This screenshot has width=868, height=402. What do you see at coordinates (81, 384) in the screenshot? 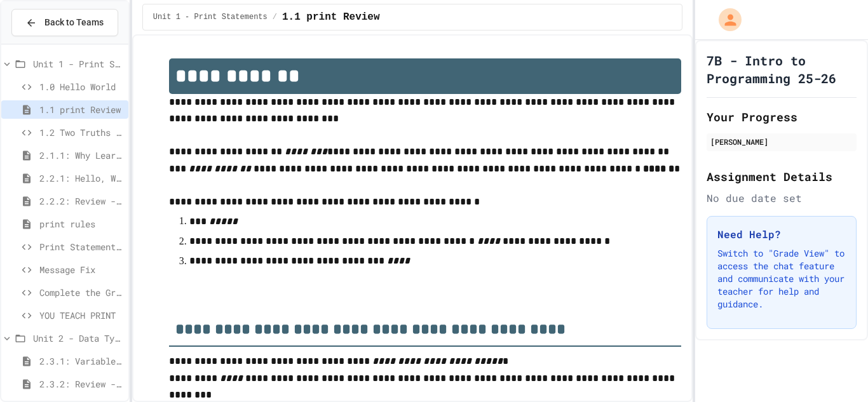
I see `span: 2.3.2: Review - Variables and Data Types` at bounding box center [81, 384].